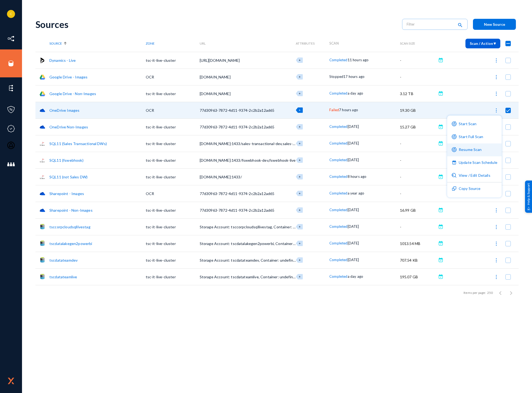  I want to click on button: Update Scan Schedule, so click(474, 163).